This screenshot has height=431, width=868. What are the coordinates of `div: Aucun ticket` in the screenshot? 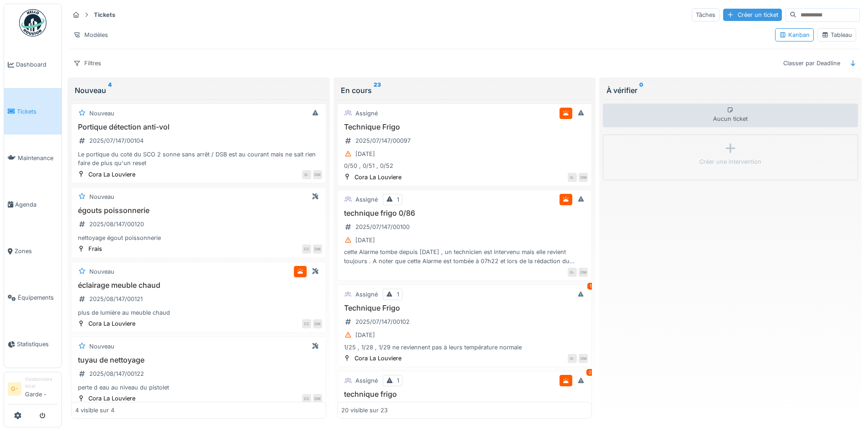 It's located at (730, 115).